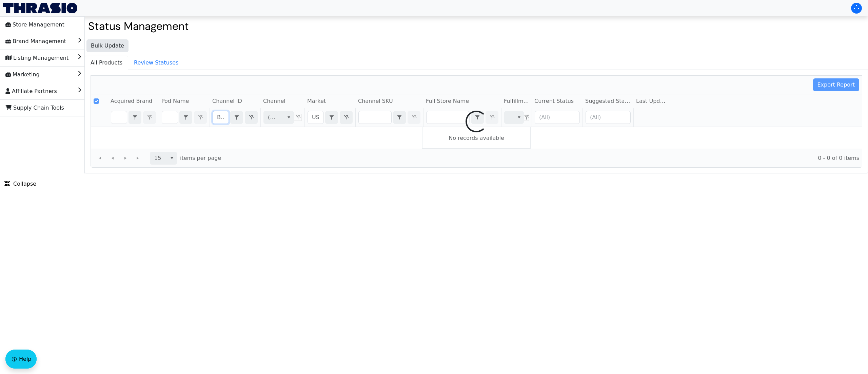 This screenshot has height=374, width=868. Describe the element at coordinates (40, 8) in the screenshot. I see `a: Thrasio Logo` at that location.